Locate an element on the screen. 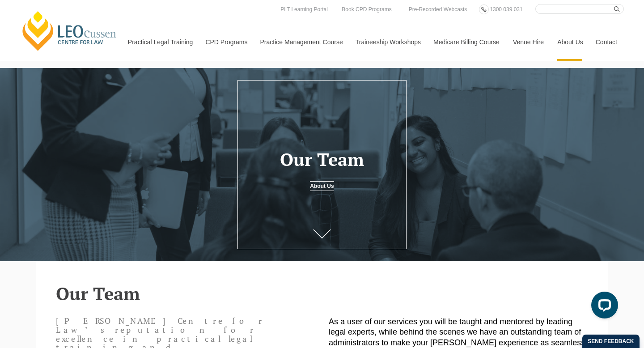 Image resolution: width=644 pixels, height=348 pixels. a: Practice Management Course is located at coordinates (301, 42).